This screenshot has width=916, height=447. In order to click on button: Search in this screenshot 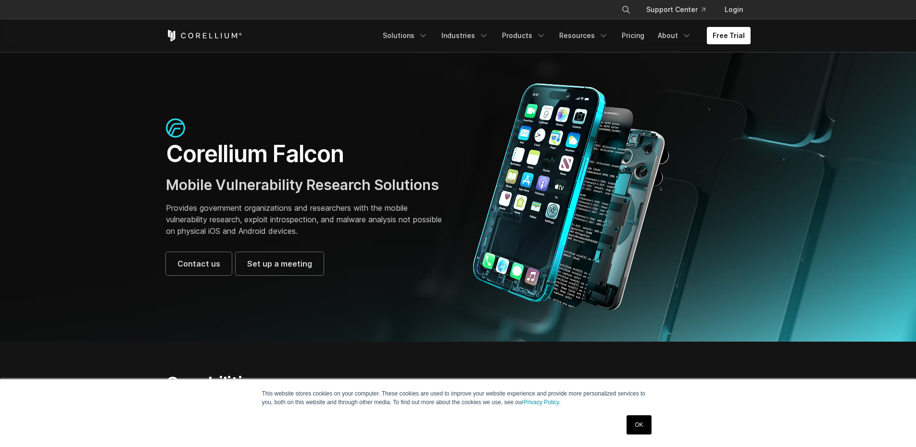, I will do `click(626, 10)`.